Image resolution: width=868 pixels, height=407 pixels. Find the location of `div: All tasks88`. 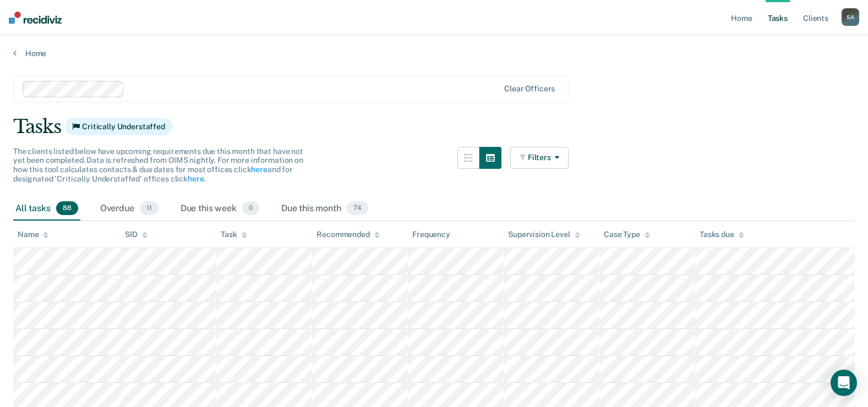

div: All tasks88 is located at coordinates (47, 209).